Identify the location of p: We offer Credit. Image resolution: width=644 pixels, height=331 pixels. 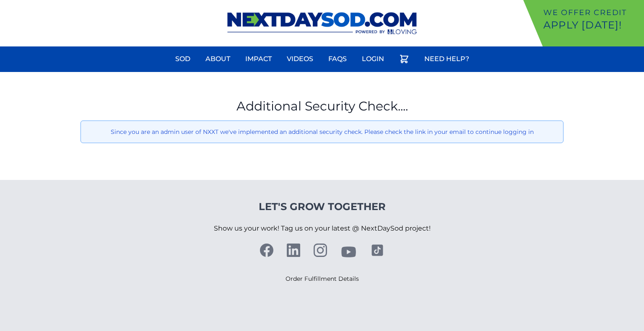
(592, 13).